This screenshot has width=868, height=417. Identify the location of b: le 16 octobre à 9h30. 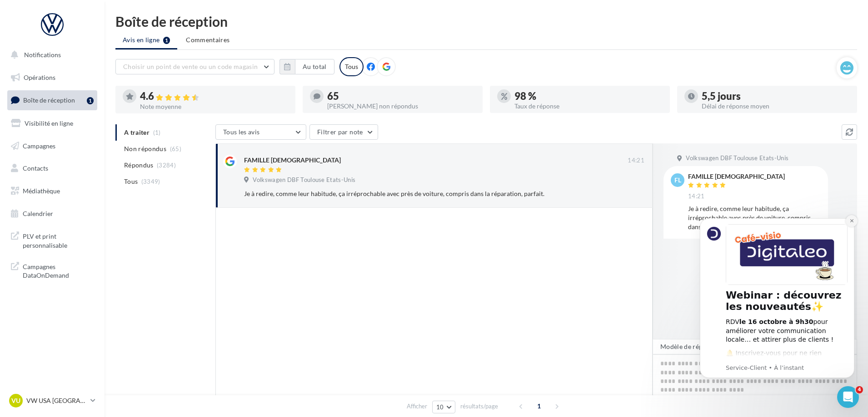
(90, 115).